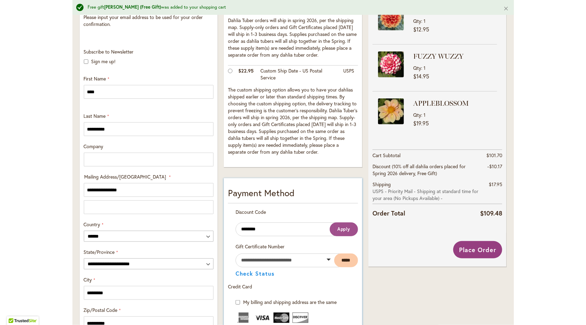 The height and width of the screenshot is (325, 586). What do you see at coordinates (281, 317) in the screenshot?
I see `img: MasterCard` at bounding box center [281, 317].